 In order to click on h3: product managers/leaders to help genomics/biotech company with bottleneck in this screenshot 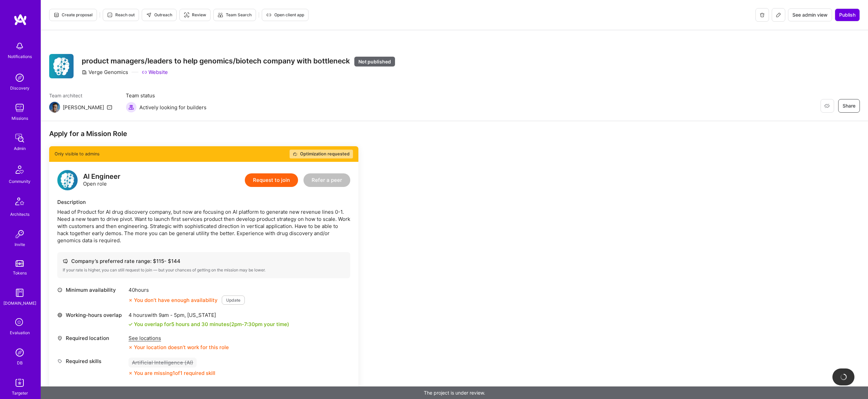, I will do `click(238, 61)`.